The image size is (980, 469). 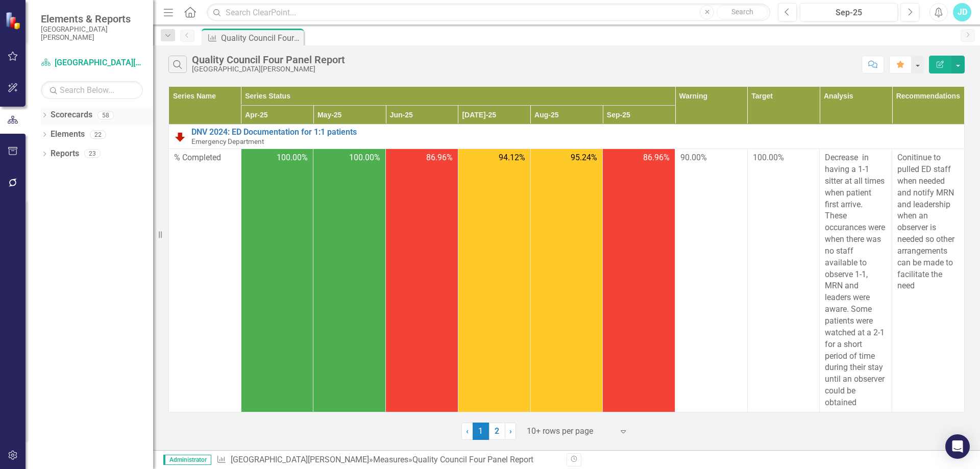 What do you see at coordinates (497, 431) in the screenshot?
I see `a: 2` at bounding box center [497, 431].